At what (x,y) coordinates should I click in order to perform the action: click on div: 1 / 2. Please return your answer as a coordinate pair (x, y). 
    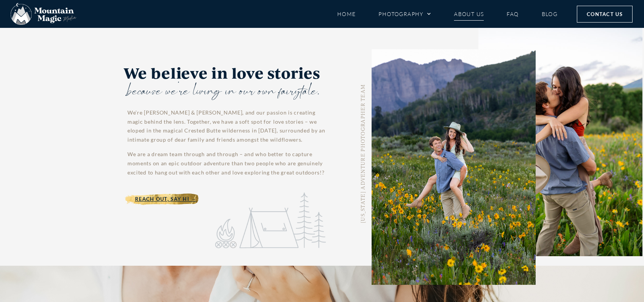
    Looking at the image, I should click on (453, 167).